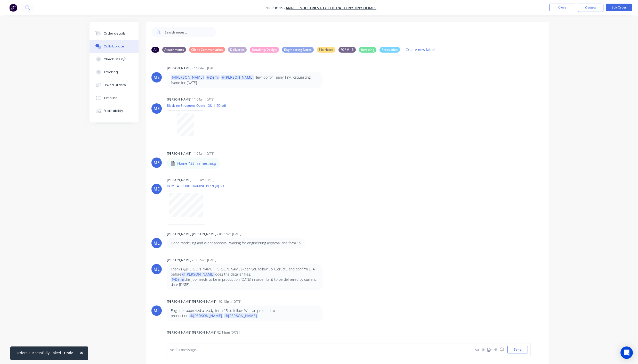 Image resolution: width=638 pixels, height=364 pixels. What do you see at coordinates (517, 349) in the screenshot?
I see `button: Send` at bounding box center [517, 349].